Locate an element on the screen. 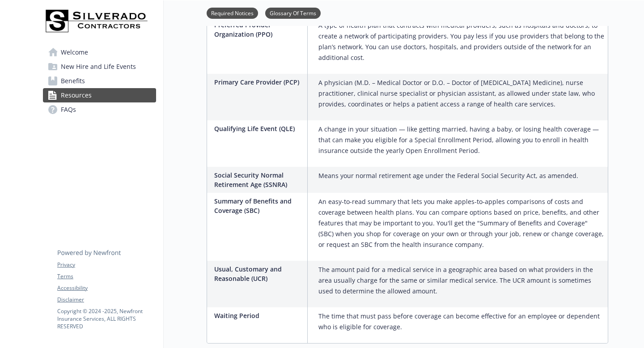  p: A change in your situation — like getting married, having a baby, or losing health coverage — tha... is located at coordinates (461, 140).